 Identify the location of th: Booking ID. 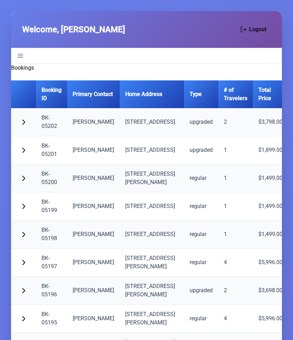
(52, 94).